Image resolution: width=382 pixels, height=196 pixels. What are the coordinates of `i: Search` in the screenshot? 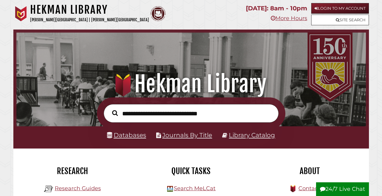 It's located at (115, 113).